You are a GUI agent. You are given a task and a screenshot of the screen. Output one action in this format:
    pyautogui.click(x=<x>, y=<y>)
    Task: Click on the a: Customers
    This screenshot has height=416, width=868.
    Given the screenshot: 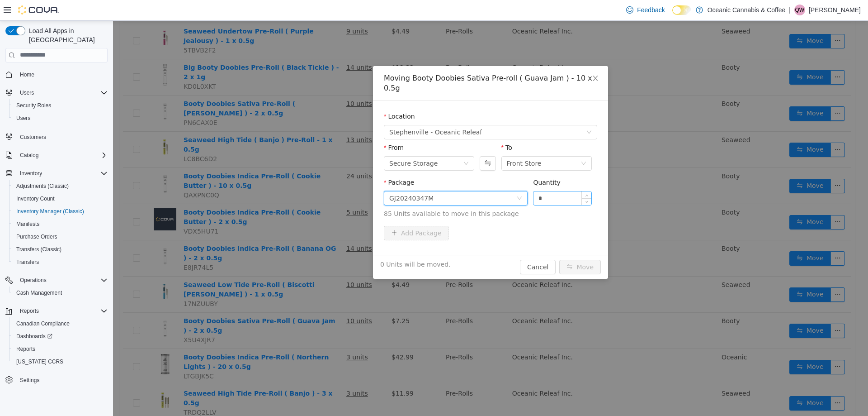 What is the action you would take?
    pyautogui.click(x=33, y=137)
    